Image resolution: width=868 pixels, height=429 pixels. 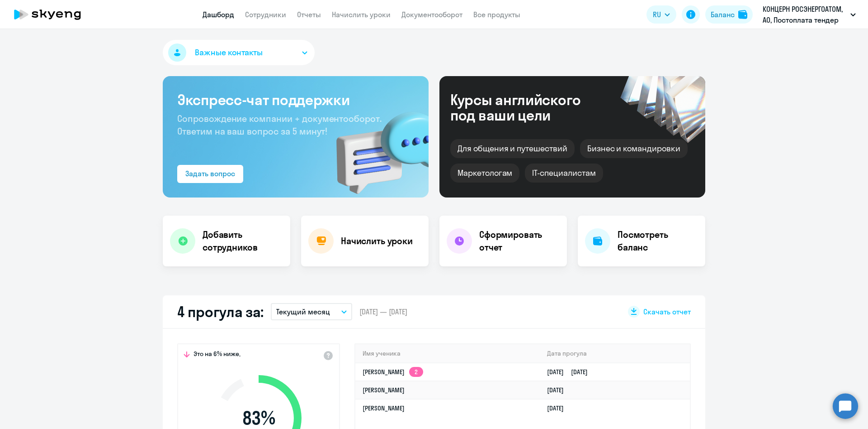 I want to click on a: Начислить уроки, so click(x=361, y=14).